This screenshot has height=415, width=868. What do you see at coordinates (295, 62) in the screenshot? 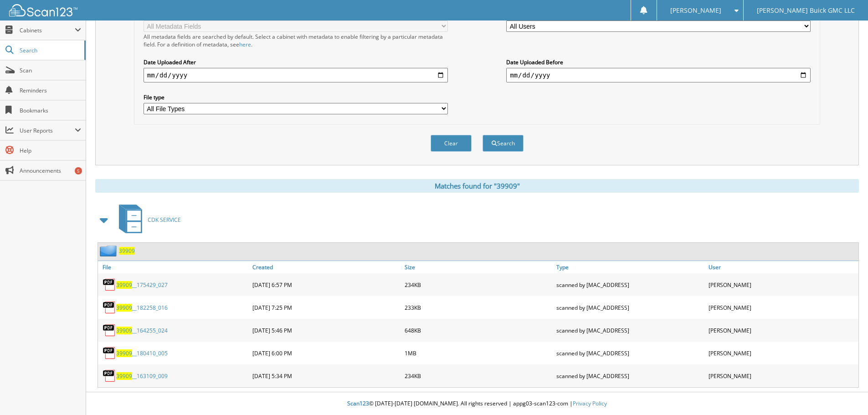
I see `label: Date Uploaded After` at bounding box center [295, 62].